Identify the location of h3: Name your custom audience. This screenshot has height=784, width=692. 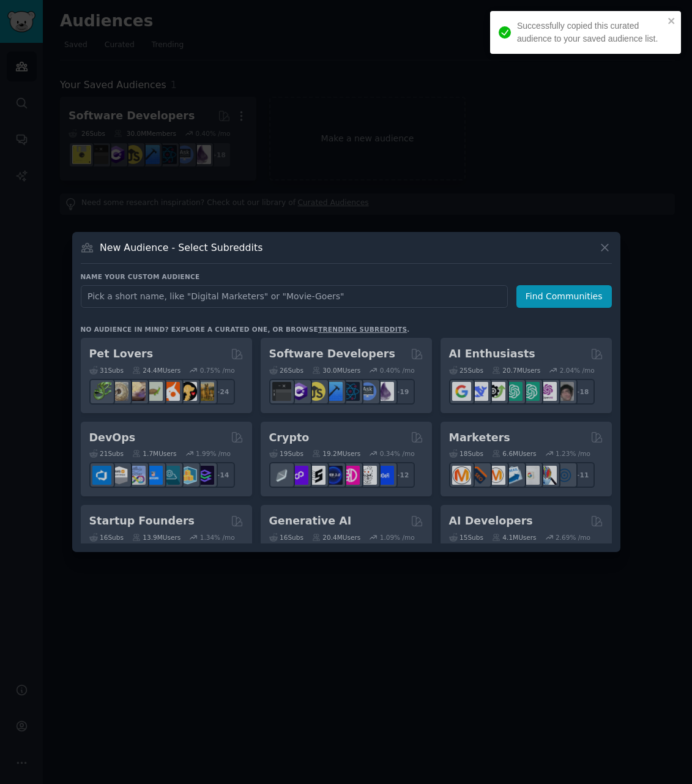
(346, 276).